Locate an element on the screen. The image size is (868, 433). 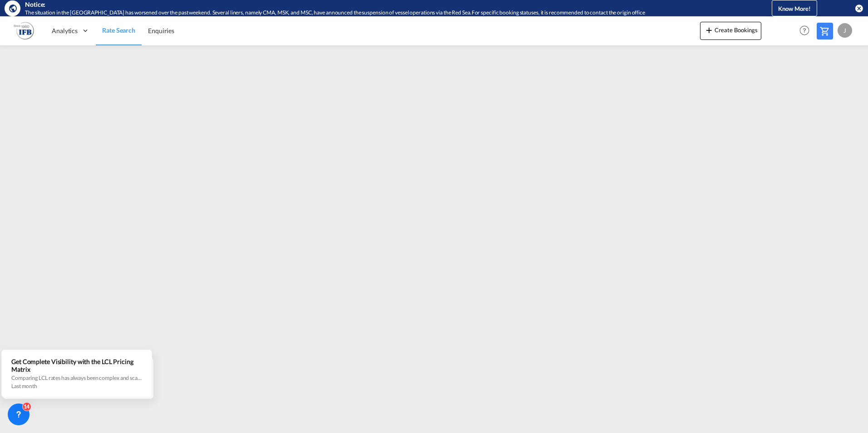
div: Help is located at coordinates (807, 31).